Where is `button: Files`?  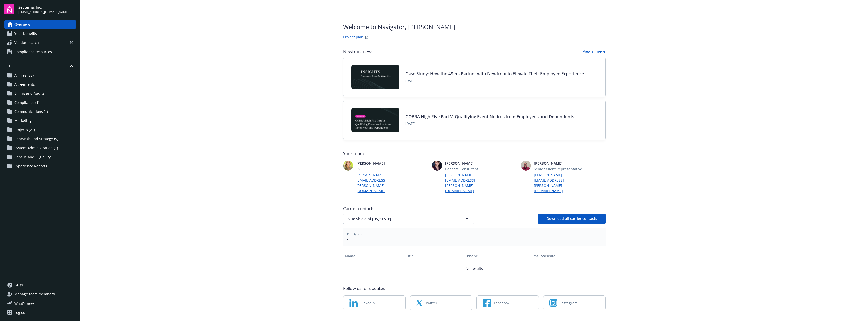
button: Files is located at coordinates (40, 67).